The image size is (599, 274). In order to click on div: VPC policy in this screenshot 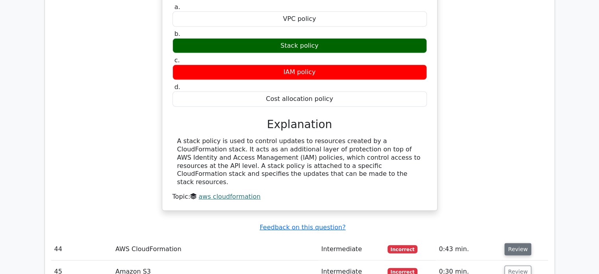, I will do `click(300, 19)`.